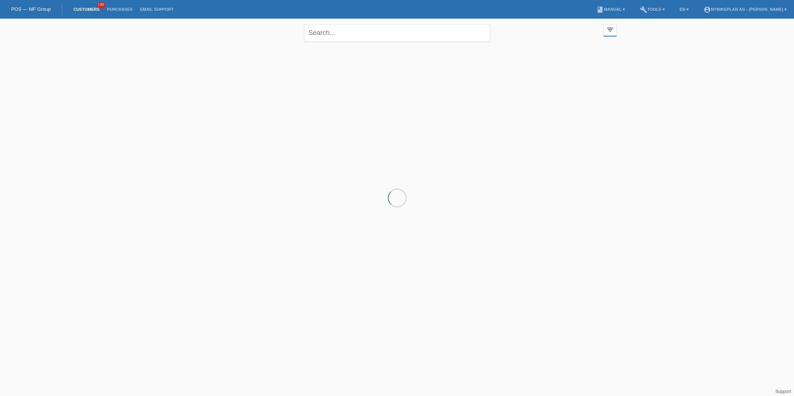  Describe the element at coordinates (652, 9) in the screenshot. I see `a: buildTools ▾` at that location.